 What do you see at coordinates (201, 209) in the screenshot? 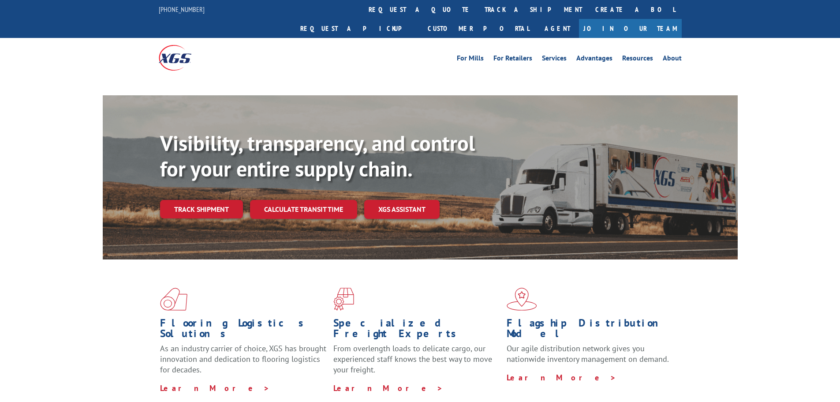
I see `a: Track shipment` at bounding box center [201, 209].